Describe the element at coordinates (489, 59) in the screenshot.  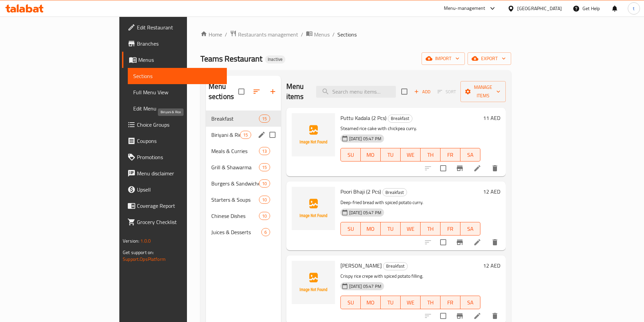
I see `span: export` at that location.